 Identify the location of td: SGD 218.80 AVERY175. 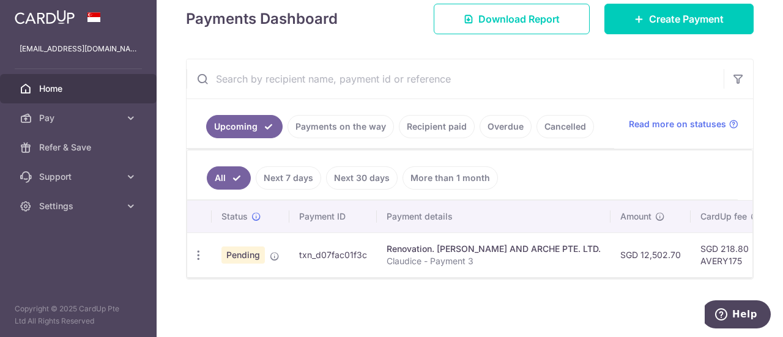
(731, 255).